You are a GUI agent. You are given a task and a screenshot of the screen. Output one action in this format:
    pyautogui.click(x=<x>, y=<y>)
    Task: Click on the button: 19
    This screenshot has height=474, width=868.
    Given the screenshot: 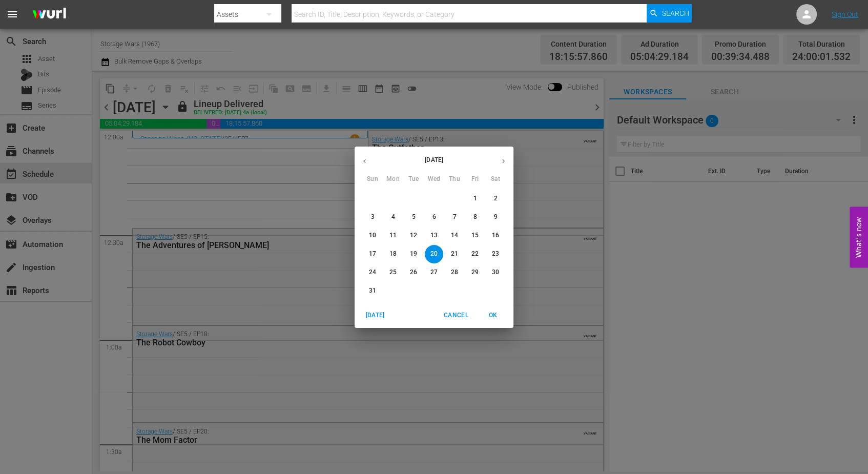 What is the action you would take?
    pyautogui.click(x=413, y=255)
    